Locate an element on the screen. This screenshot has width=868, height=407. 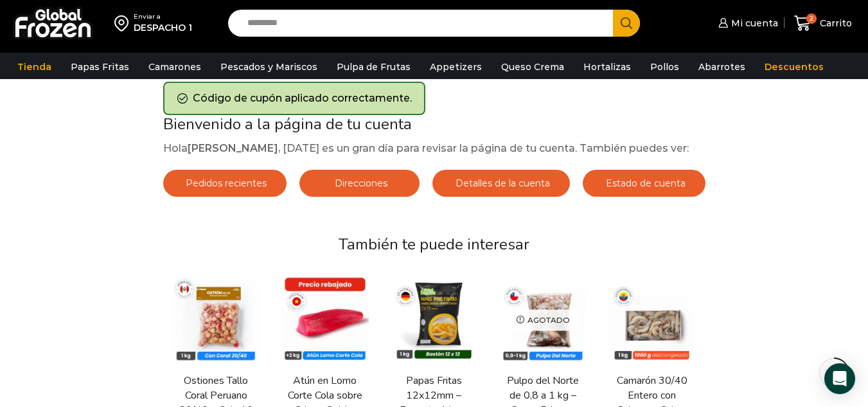
p: Agotado is located at coordinates (543, 320).